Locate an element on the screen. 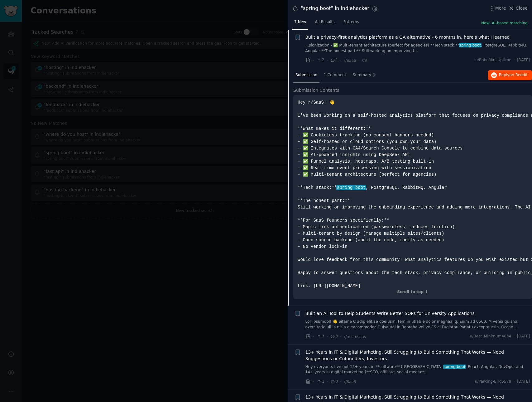  a: Lor ipsumdol! 👋 Sitame C adip elit se doeiusm, tem in utlab e dolor magnaaliq. Enim ad 0560, M ve... is located at coordinates (418, 324).